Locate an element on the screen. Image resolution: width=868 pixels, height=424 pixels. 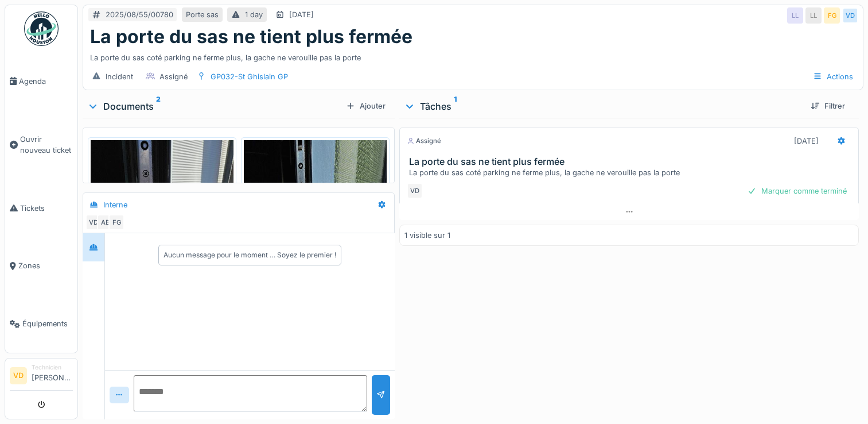
div: AB is located at coordinates (105, 222).